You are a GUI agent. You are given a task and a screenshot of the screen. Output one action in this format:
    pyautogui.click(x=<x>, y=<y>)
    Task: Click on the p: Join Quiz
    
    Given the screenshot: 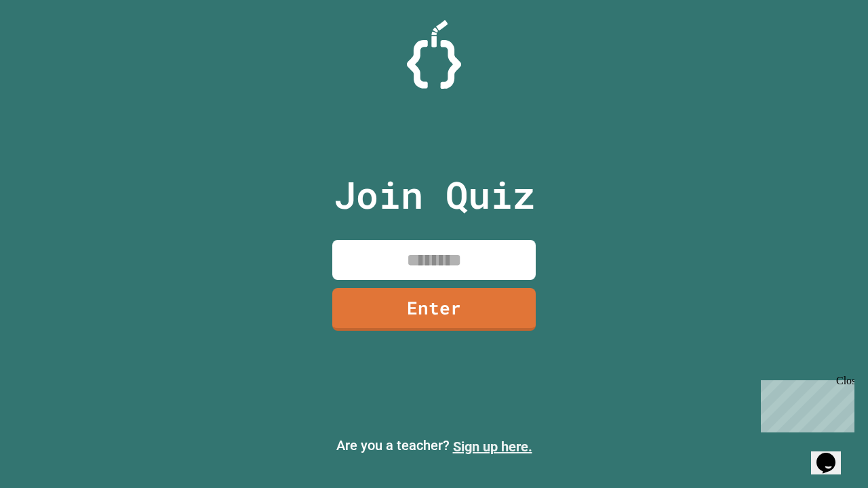 What is the action you would take?
    pyautogui.click(x=434, y=194)
    